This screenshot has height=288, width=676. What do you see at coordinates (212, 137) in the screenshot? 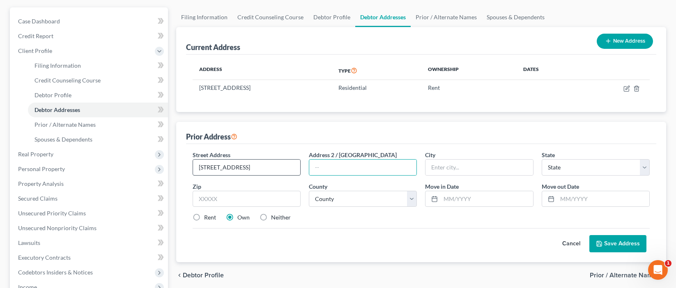
I see `div: Prior Address` at bounding box center [212, 137].